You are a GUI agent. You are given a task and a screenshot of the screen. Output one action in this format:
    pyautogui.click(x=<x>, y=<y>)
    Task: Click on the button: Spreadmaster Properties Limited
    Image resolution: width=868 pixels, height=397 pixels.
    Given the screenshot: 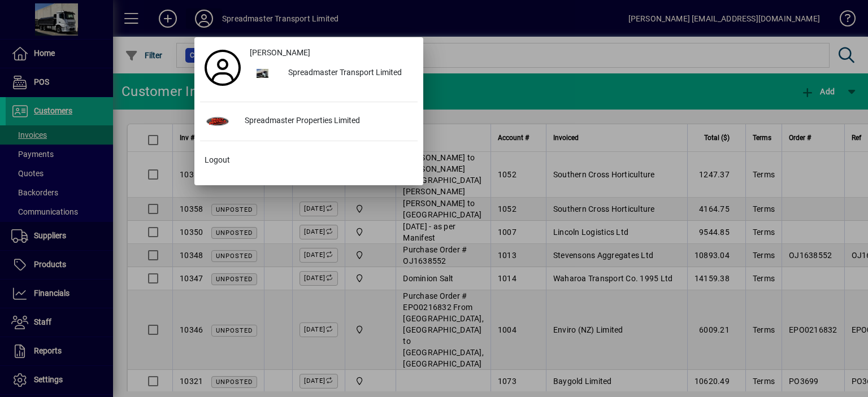 What is the action you would take?
    pyautogui.click(x=309, y=122)
    